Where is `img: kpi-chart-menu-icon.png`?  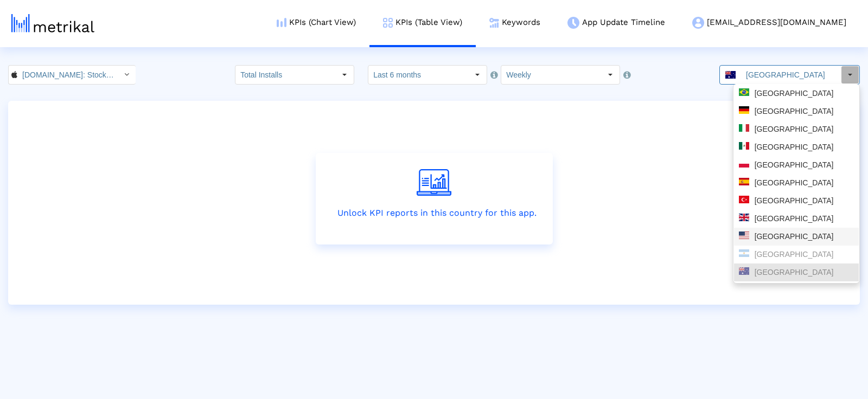
img: kpi-chart-menu-icon.png is located at coordinates (281, 22).